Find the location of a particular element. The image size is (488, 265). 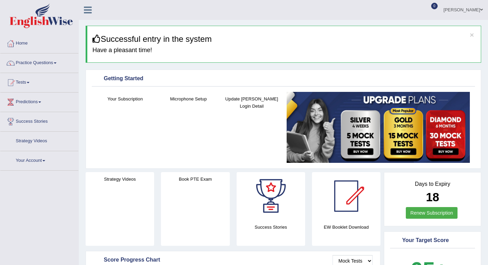

img: small5.jpg is located at coordinates (378, 127).